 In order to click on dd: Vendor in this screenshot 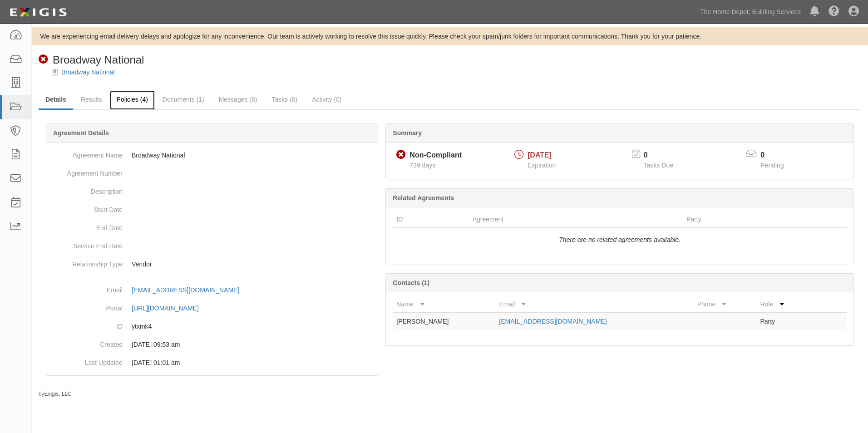, I will do `click(212, 265)`.